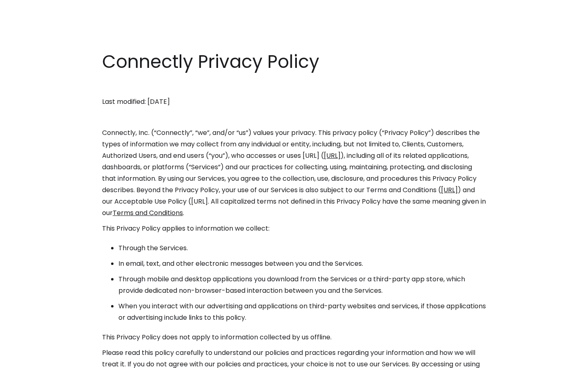 The image size is (588, 368). What do you see at coordinates (303, 285) in the screenshot?
I see `li: Through mobile and desktop applications you download from the Services or a third-party app store...` at bounding box center [303, 285].